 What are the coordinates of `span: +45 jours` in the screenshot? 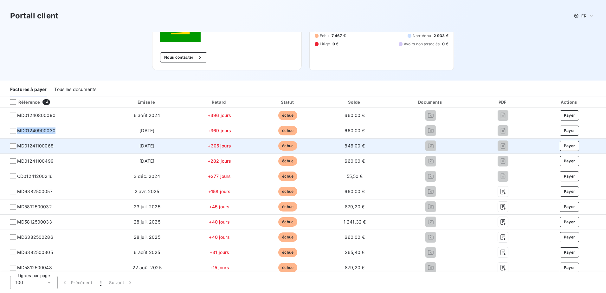 It's located at (219, 206).